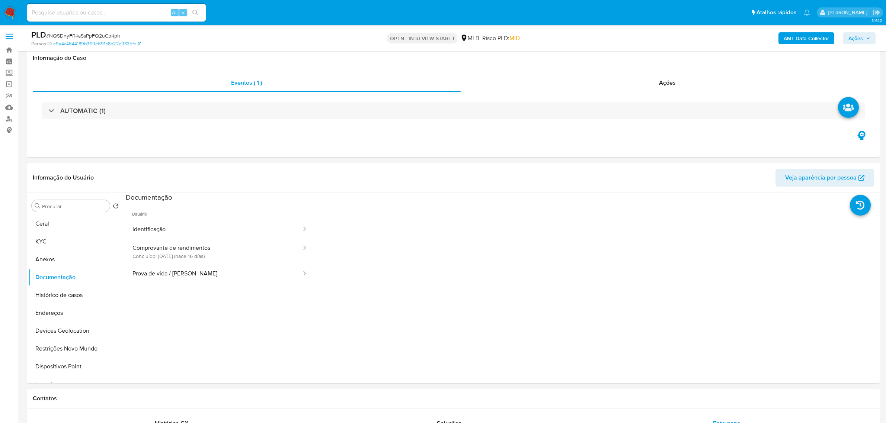 The width and height of the screenshot is (886, 423). Describe the element at coordinates (806, 38) in the screenshot. I see `button: AML Data Collector` at that location.